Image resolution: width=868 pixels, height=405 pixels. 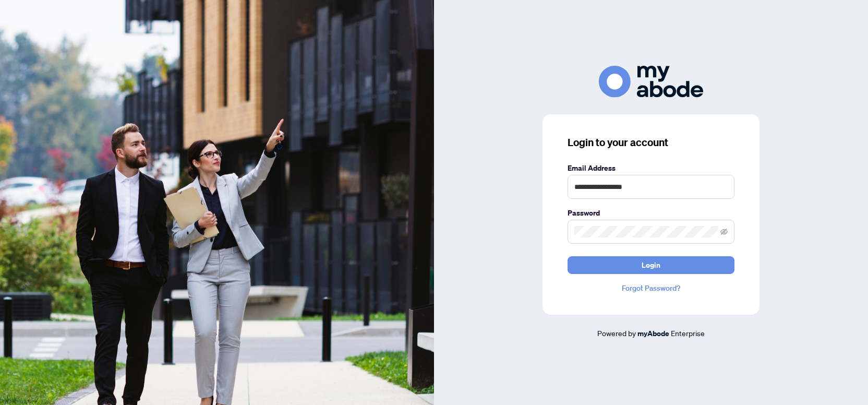 I want to click on a: myAbode, so click(x=653, y=333).